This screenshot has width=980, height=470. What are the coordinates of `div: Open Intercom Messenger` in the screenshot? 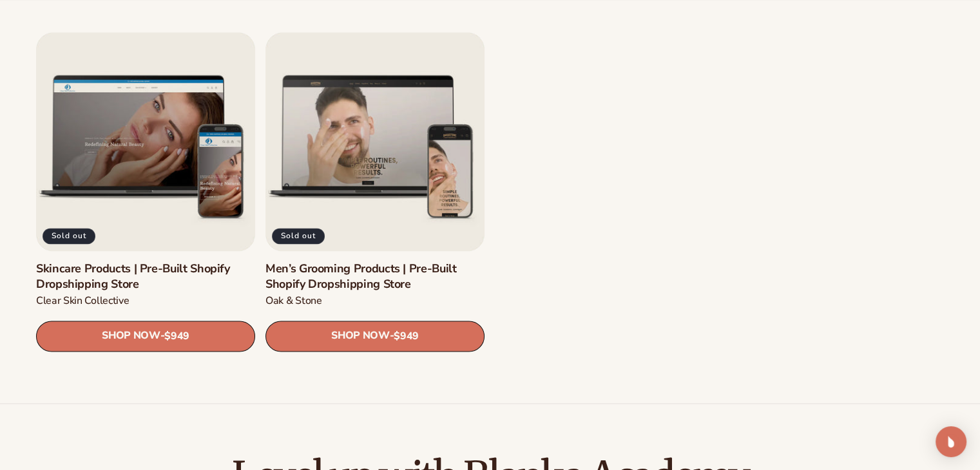 It's located at (951, 442).